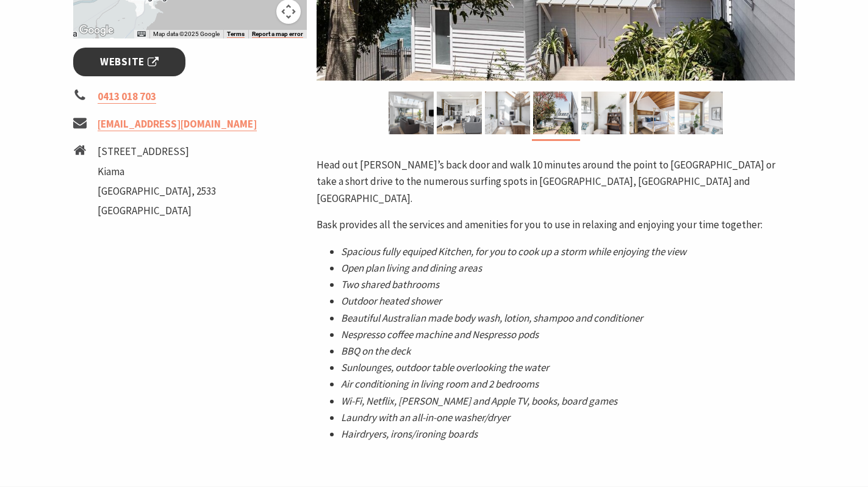 This screenshot has height=487, width=868. Describe the element at coordinates (129, 61) in the screenshot. I see `span: Website` at that location.